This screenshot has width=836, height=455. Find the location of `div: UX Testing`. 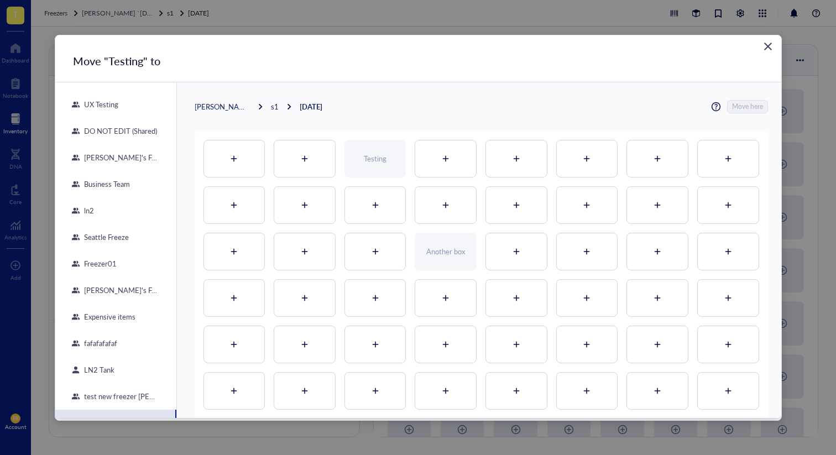

div: UX Testing is located at coordinates (99, 104).